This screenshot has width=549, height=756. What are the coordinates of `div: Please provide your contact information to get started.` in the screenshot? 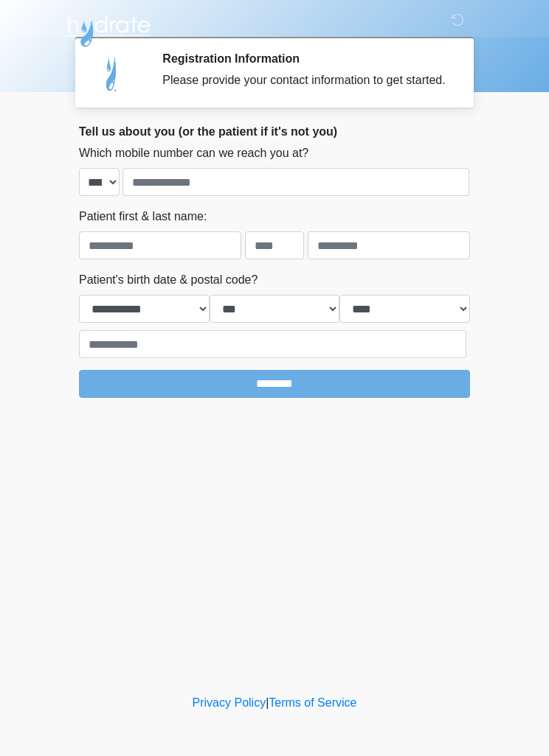 It's located at (304, 81).